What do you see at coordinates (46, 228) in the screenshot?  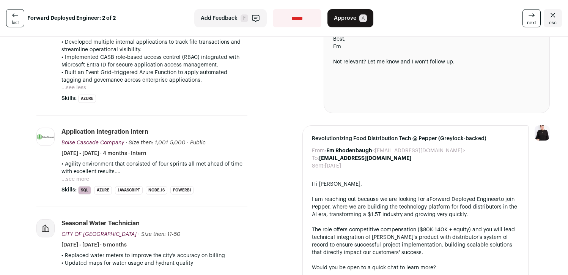 I see `img: company-logo-placeholder-414d4e2ec0e2ddebbe968bf319fdfe5acfe0c9b87f798d344e800bc9a89632a0.png` at bounding box center [46, 228].